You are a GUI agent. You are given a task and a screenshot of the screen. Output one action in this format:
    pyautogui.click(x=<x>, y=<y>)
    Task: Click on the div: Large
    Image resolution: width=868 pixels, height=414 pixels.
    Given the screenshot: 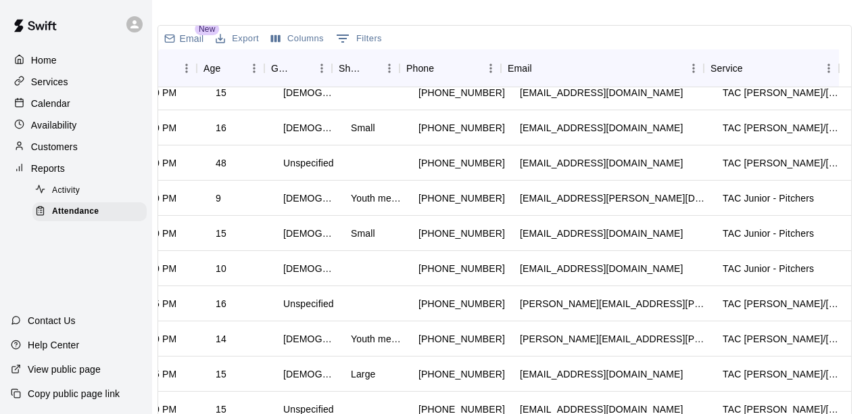 What is the action you would take?
    pyautogui.click(x=363, y=374)
    